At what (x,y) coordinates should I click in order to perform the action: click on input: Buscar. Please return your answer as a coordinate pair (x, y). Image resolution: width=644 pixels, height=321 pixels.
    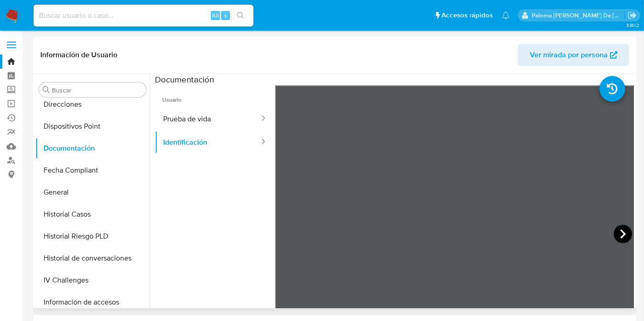
    Looking at the image, I should click on (97, 90).